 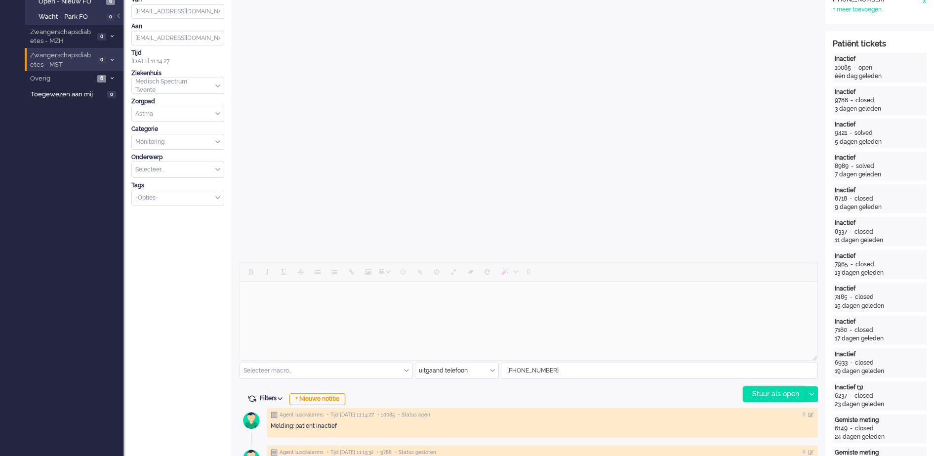 I want to click on span: Filters, so click(x=273, y=398).